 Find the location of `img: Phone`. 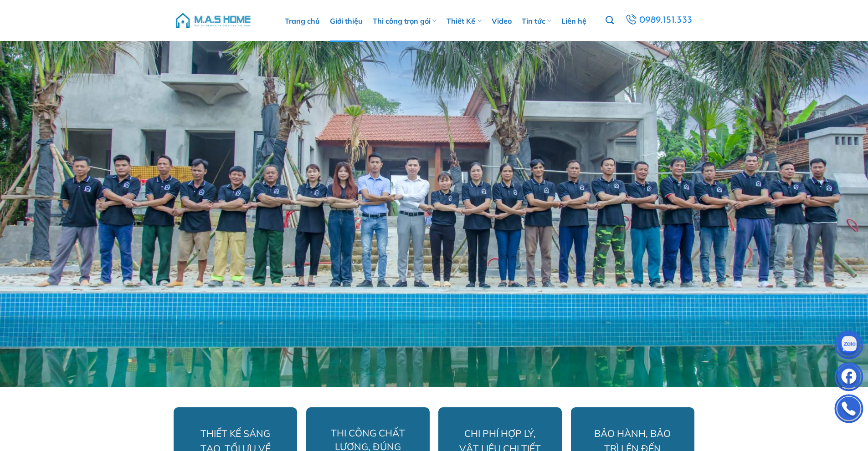

img: Phone is located at coordinates (848, 410).